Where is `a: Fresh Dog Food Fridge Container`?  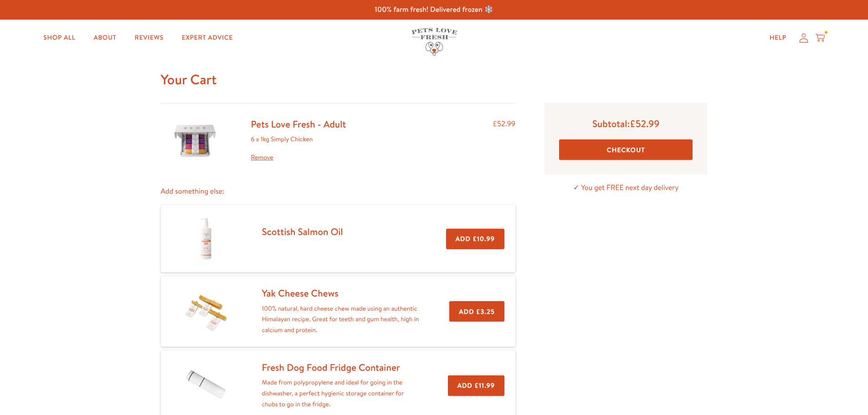 a: Fresh Dog Food Fridge Container is located at coordinates (331, 367).